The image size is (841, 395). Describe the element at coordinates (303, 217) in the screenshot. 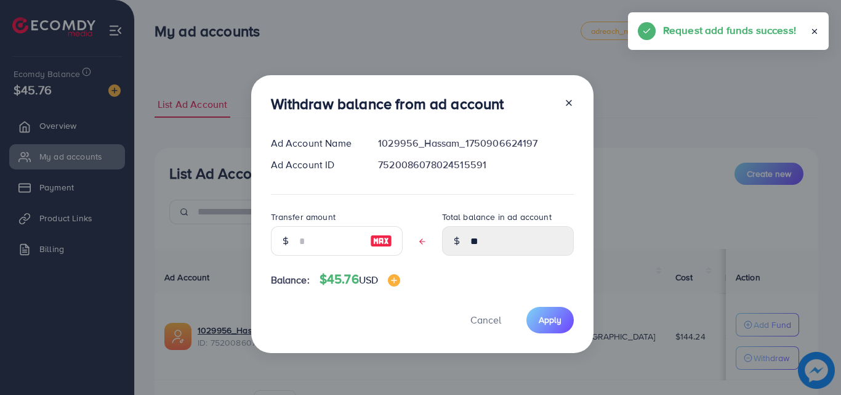

I see `label: Transfer amount` at that location.